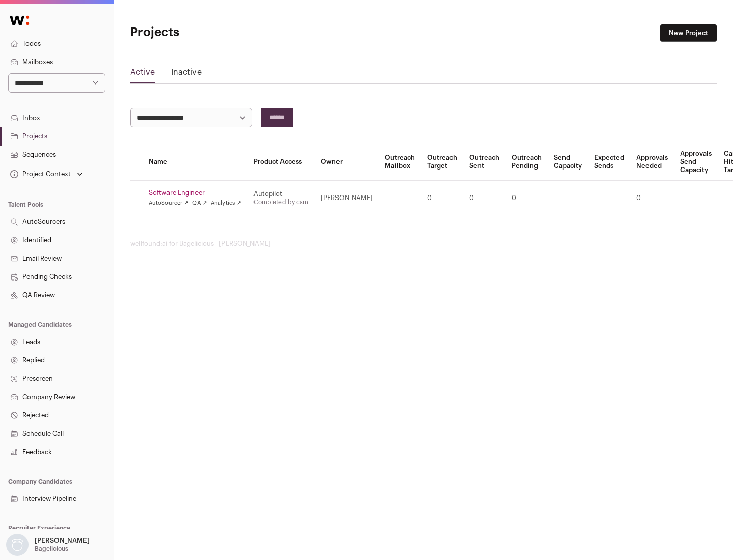 The width and height of the screenshot is (733, 560). I want to click on th: Outreach Sent, so click(484, 162).